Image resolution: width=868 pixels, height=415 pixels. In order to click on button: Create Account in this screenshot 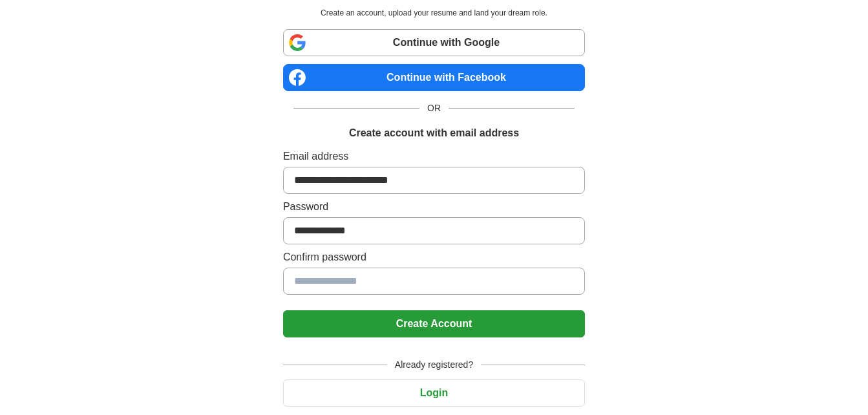, I will do `click(434, 324)`.